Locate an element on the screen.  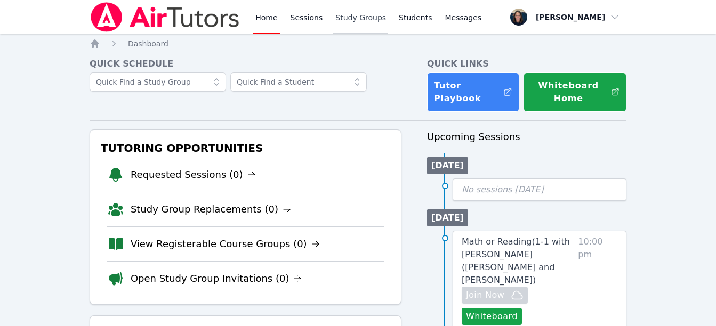
input: Quick Find a Student is located at coordinates (299, 82).